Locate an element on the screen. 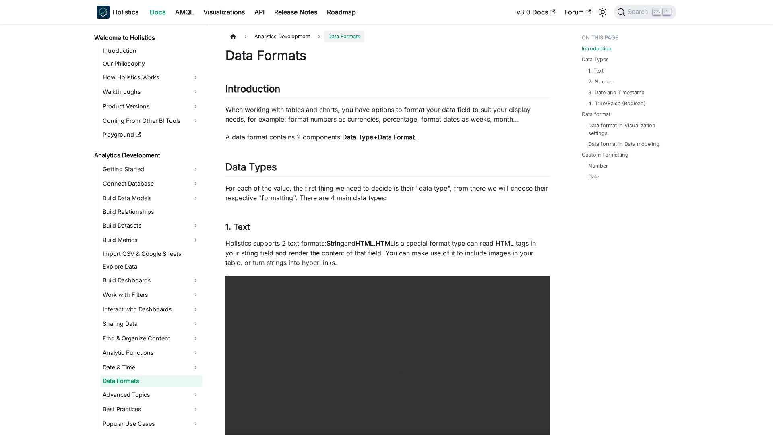 The height and width of the screenshot is (435, 773). a: Custom Formatting is located at coordinates (605, 155).